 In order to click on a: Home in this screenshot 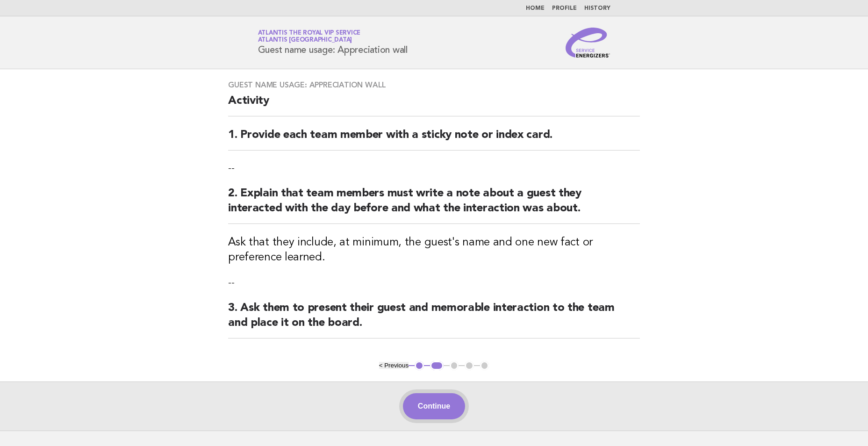, I will do `click(536, 9)`.